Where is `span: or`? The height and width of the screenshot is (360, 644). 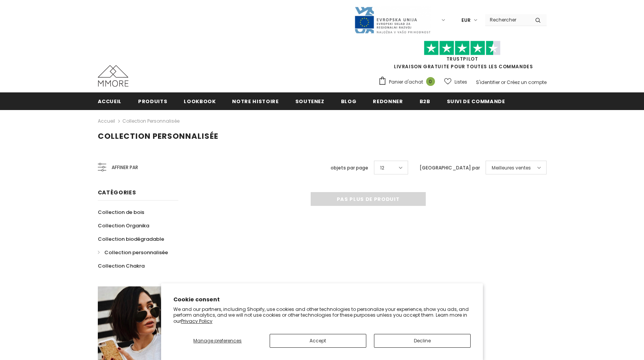
span: or is located at coordinates (503, 82).